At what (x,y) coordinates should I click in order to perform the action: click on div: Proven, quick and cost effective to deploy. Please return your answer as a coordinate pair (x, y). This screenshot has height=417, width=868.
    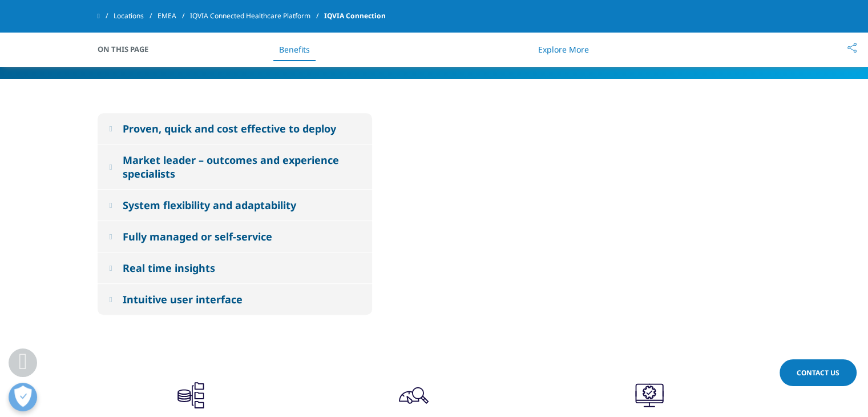
    Looking at the image, I should click on (229, 129).